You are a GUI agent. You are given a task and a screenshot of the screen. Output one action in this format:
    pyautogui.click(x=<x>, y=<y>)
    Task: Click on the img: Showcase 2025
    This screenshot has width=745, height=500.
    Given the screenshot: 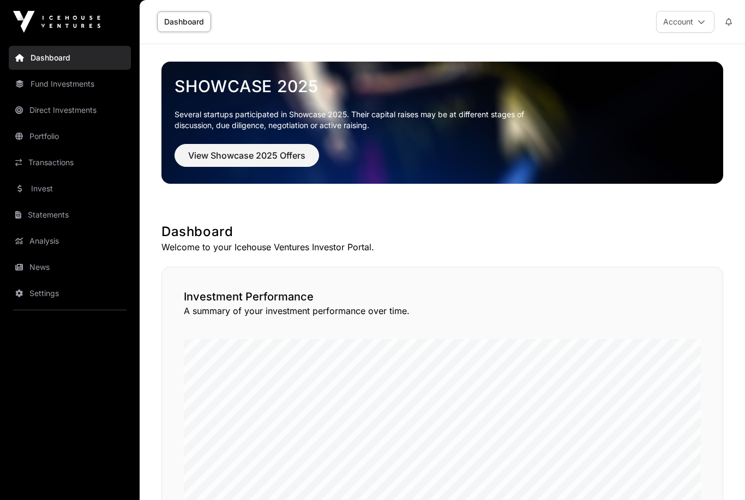 What is the action you would take?
    pyautogui.click(x=442, y=123)
    